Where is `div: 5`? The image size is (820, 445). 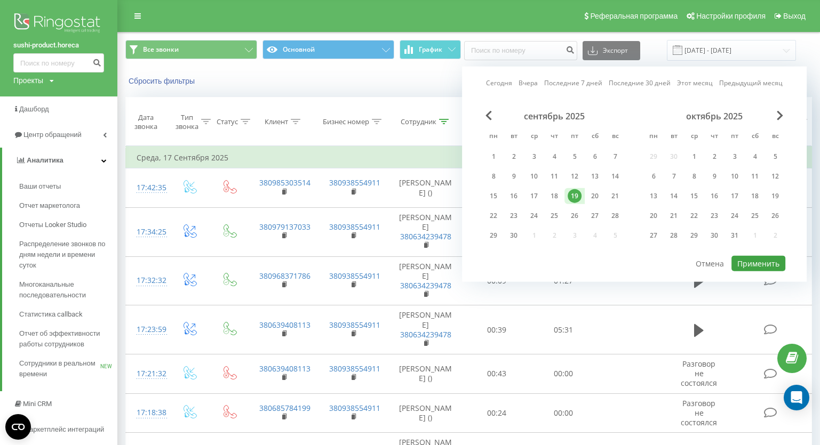
div: 5 is located at coordinates (574, 157).